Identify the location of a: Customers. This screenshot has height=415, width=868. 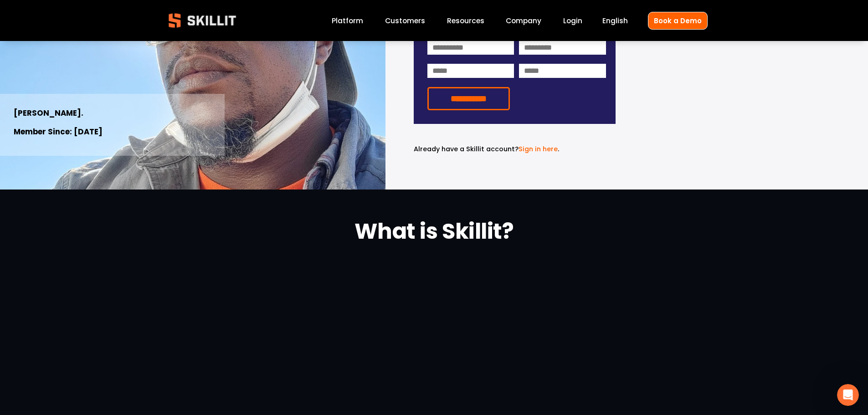
(405, 20).